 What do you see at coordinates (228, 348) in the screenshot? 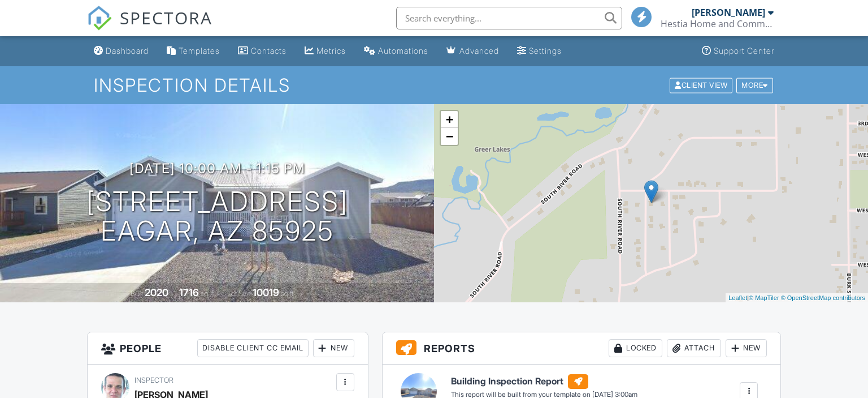
I see `h3: People` at bounding box center [228, 348].